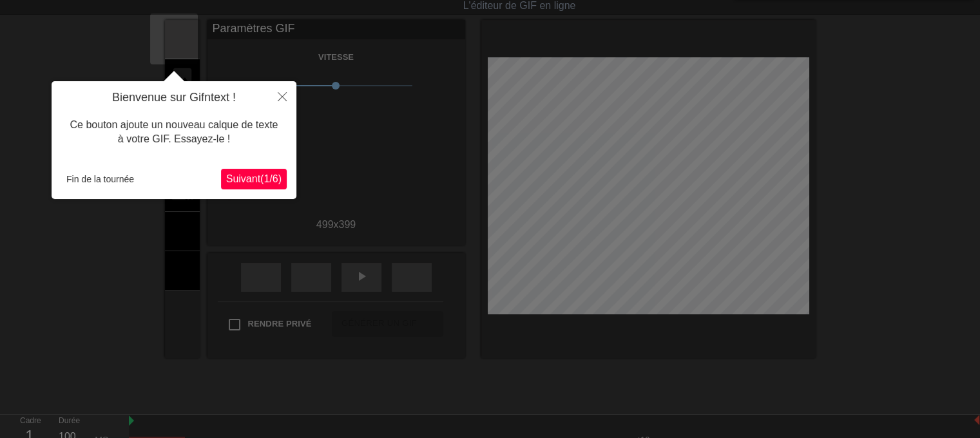  I want to click on font: Ce bouton ajoute un nouveau calque de texte à votre GIF. Essayez-le !, so click(174, 131).